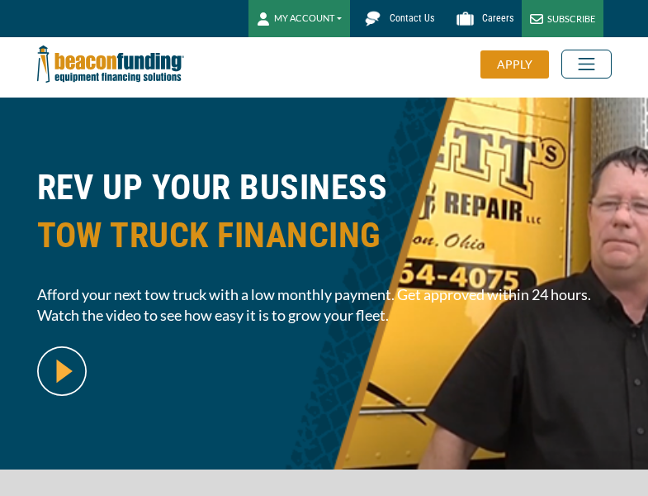  I want to click on span: Afford your next tow truck with a low monthly payment. Get approved within 24 hours. Watch the vi..., so click(325, 305).